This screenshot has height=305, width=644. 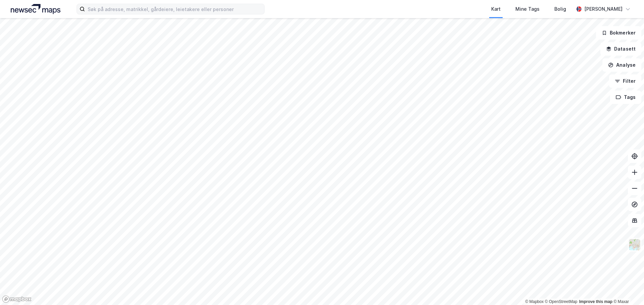 What do you see at coordinates (627, 289) in the screenshot?
I see `div: Kontrollprogram for chat` at bounding box center [627, 289].